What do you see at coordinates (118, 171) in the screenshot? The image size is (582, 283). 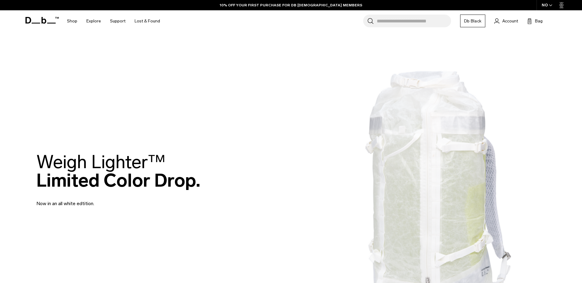 I see `h2: Limited Color Drop.` at bounding box center [118, 171].